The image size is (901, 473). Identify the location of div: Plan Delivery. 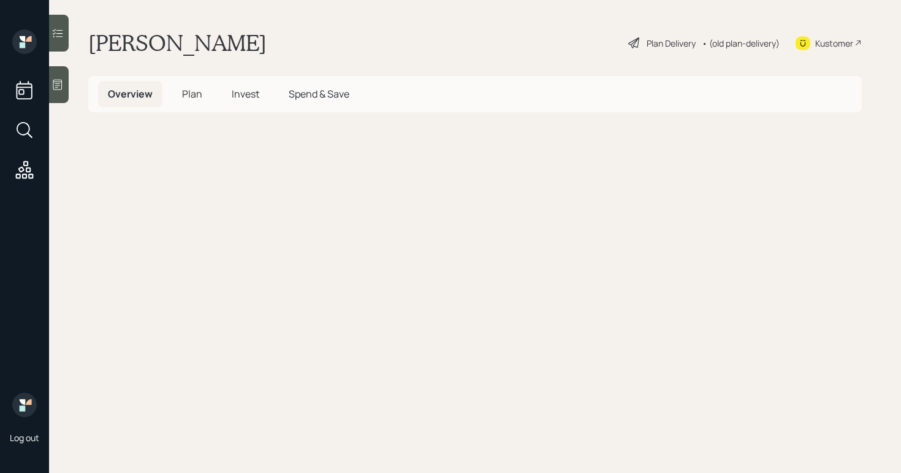
(671, 43).